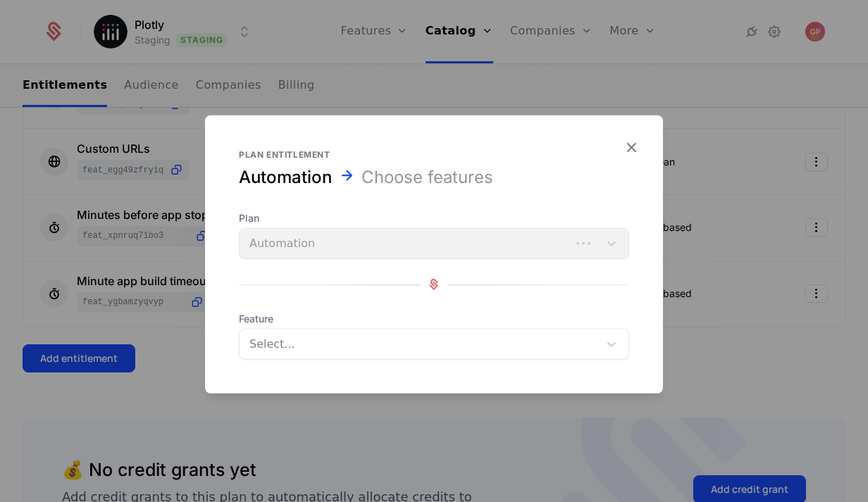 The height and width of the screenshot is (502, 868). I want to click on div: Plan entitlement, so click(434, 154).